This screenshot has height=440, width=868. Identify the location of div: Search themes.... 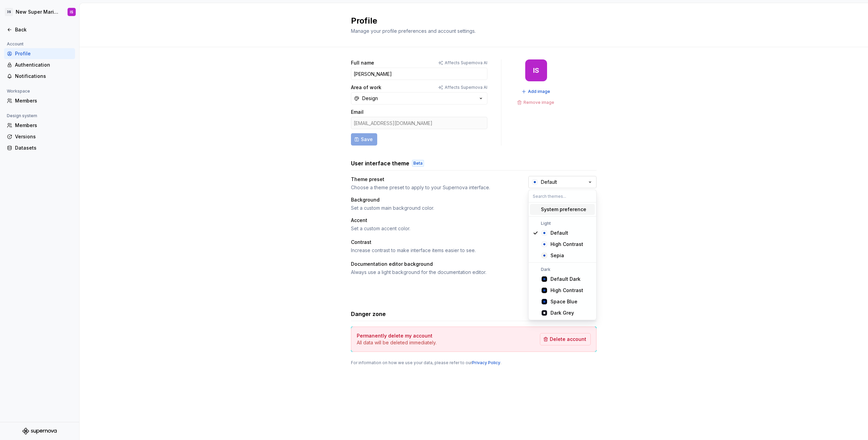
(562, 261).